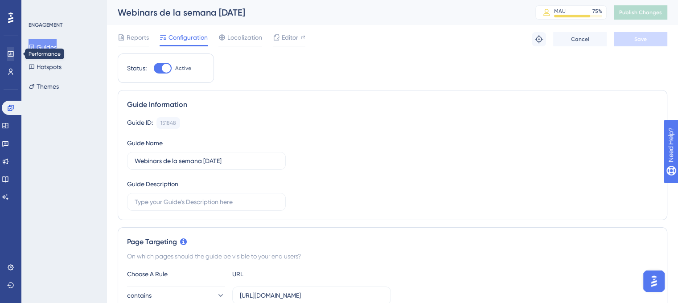 This screenshot has width=678, height=303. I want to click on input: Type your Guide’s Description here, so click(206, 202).